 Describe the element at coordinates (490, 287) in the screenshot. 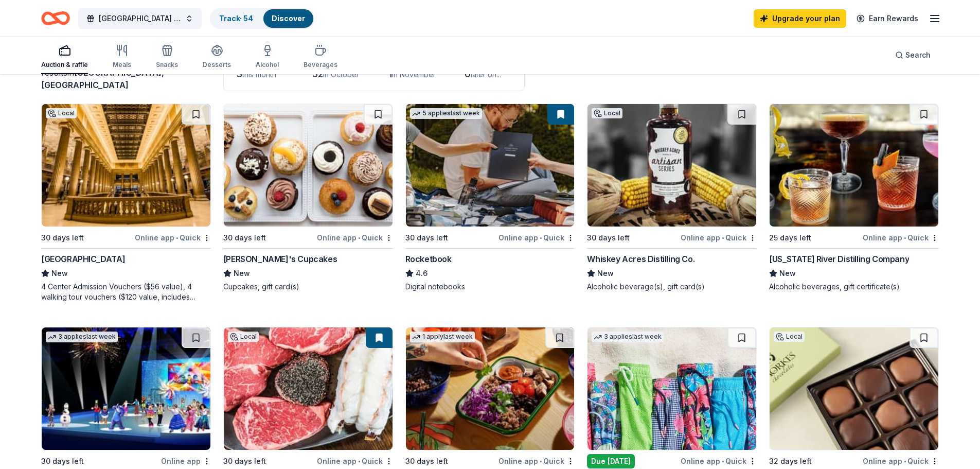

I see `div: Digital notebooks` at that location.